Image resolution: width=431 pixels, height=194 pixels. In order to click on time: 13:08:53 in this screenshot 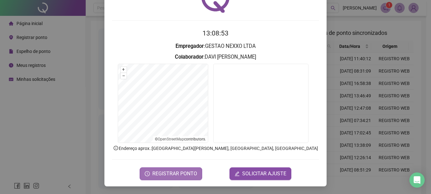, I will do `click(216, 33)`.